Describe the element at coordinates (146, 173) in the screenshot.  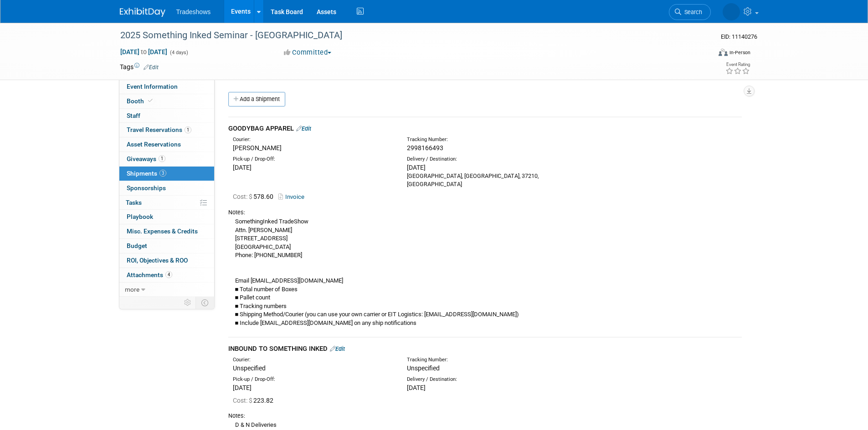
I see `span: Shipments` at that location.